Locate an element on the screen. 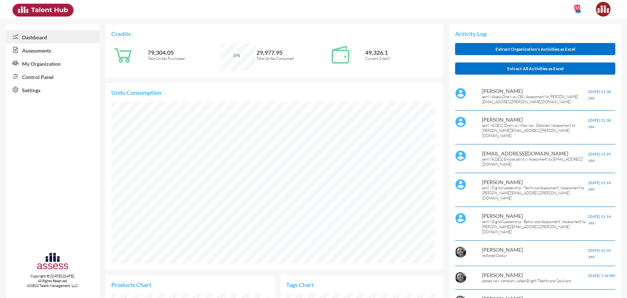 This screenshot has height=298, width=627. p: Activity Log is located at coordinates (535, 33).